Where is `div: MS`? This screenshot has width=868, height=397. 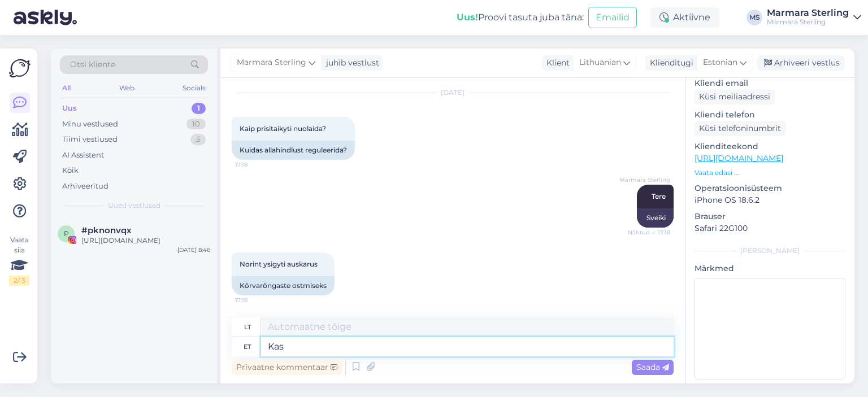 div: MS is located at coordinates (754, 18).